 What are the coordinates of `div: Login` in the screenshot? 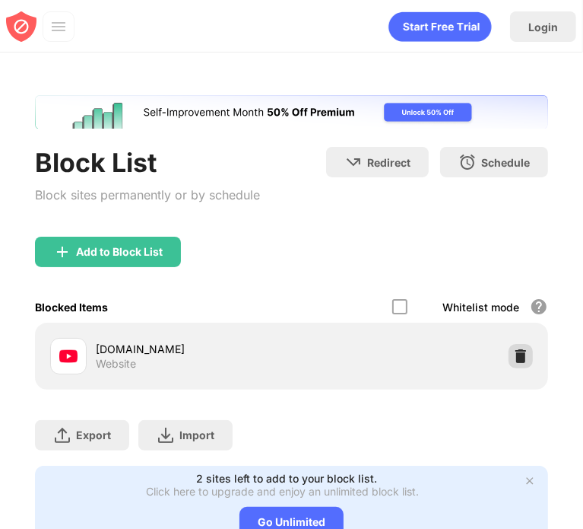 It's located at (543, 27).